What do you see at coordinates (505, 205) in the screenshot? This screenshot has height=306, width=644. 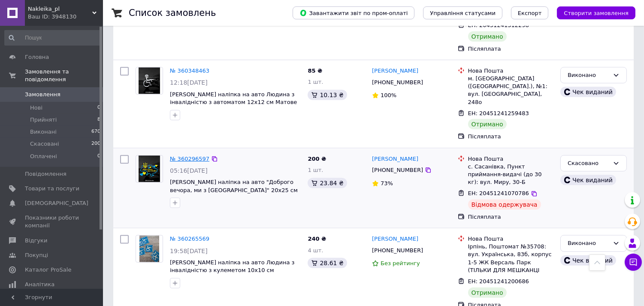 I see `div: Відмова одержувача` at bounding box center [505, 205].